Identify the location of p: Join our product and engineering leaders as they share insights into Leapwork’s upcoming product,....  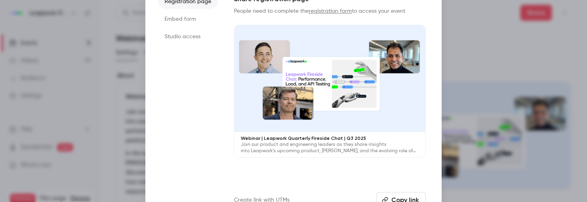
(330, 148).